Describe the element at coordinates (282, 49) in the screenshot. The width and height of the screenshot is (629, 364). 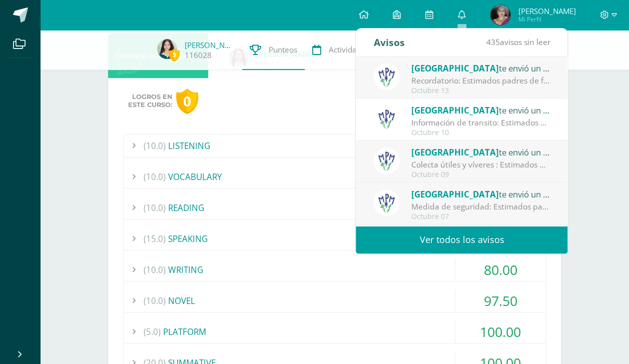
I see `span: Punteos` at that location.